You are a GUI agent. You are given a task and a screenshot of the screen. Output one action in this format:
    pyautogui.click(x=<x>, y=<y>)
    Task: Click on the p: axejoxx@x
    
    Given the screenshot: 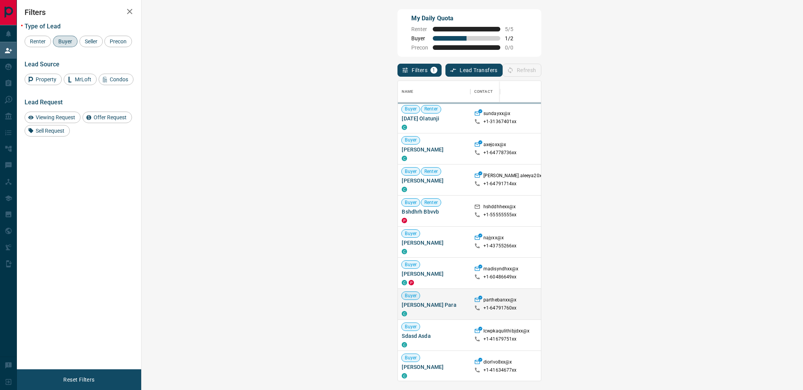 What is the action you would take?
    pyautogui.click(x=494, y=145)
    